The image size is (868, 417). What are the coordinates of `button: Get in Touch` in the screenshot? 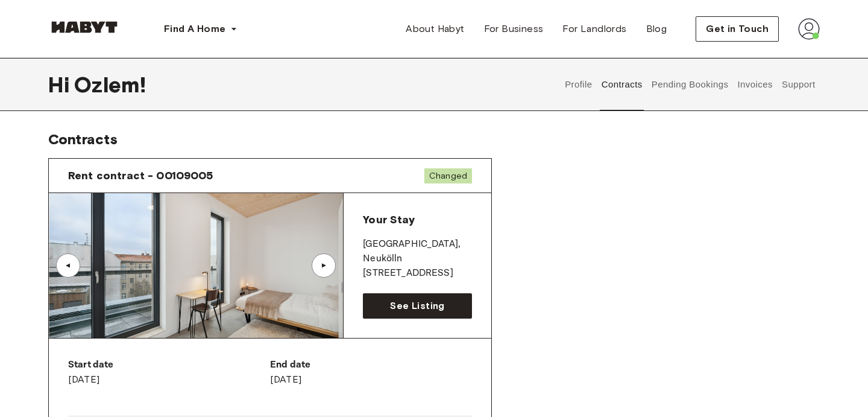 It's located at (738, 29).